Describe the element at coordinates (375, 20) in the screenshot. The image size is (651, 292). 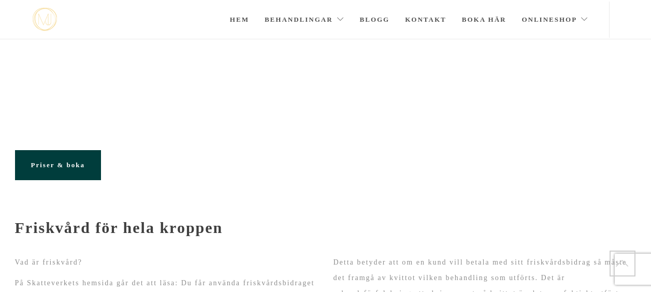
I see `a: Blogg` at that location.